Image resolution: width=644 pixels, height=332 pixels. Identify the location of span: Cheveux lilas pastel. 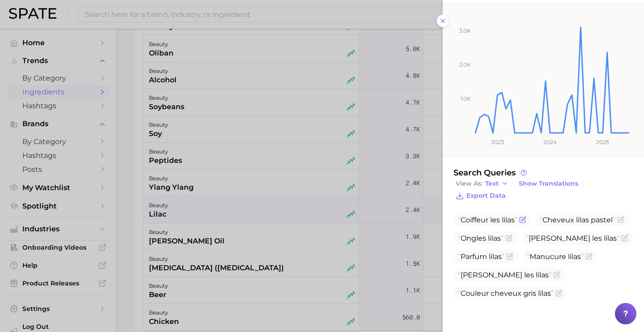
(577, 220).